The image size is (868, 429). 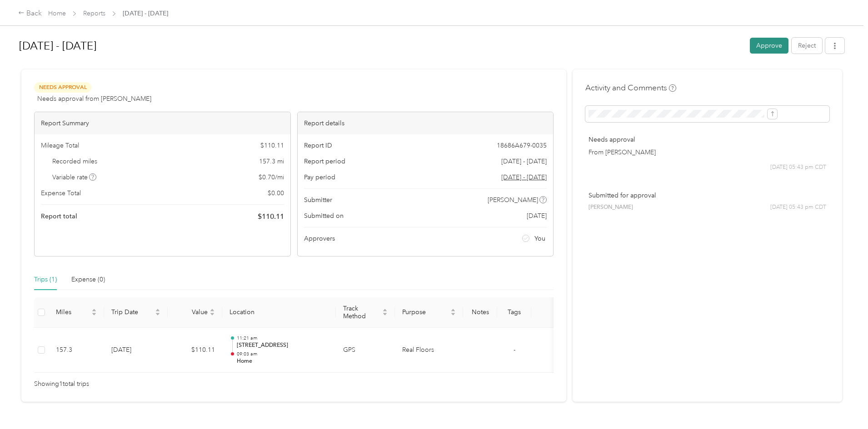 What do you see at coordinates (631, 88) in the screenshot?
I see `h4: Activity and Comments` at bounding box center [631, 88].